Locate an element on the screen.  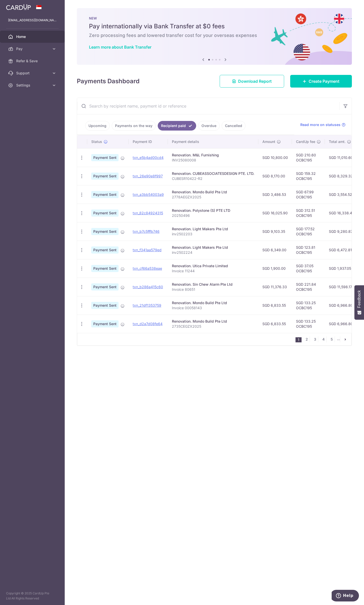
td: SGD 16,338.41 is located at coordinates (341, 213).